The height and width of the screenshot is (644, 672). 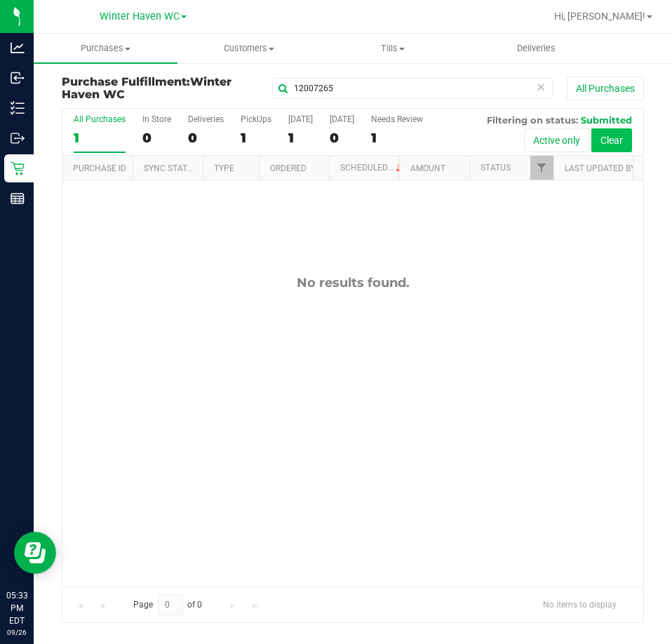 What do you see at coordinates (171, 168) in the screenshot?
I see `a: Sync Status` at bounding box center [171, 168].